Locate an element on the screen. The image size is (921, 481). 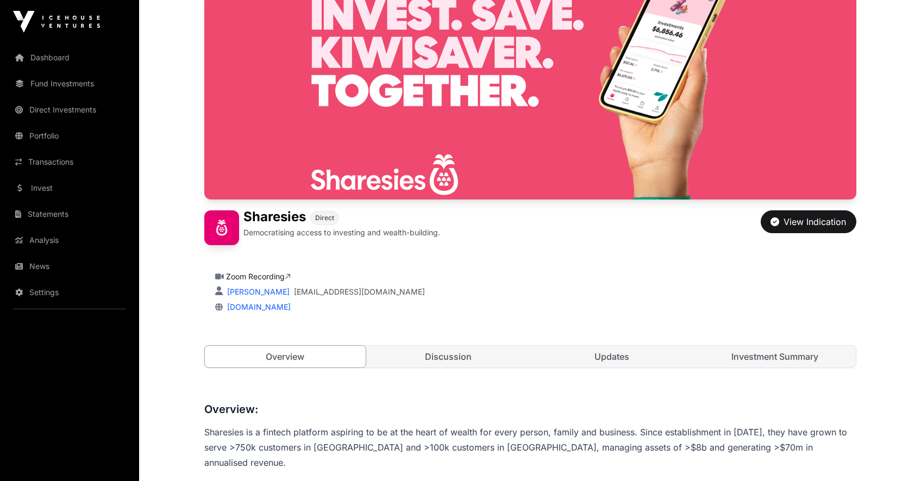
div: Chat Widget is located at coordinates (894, 455).